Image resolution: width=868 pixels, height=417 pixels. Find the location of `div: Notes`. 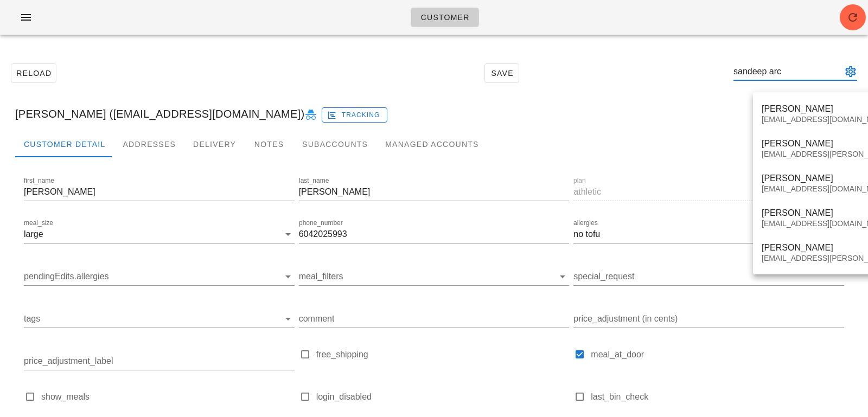

div: Notes is located at coordinates (269, 144).